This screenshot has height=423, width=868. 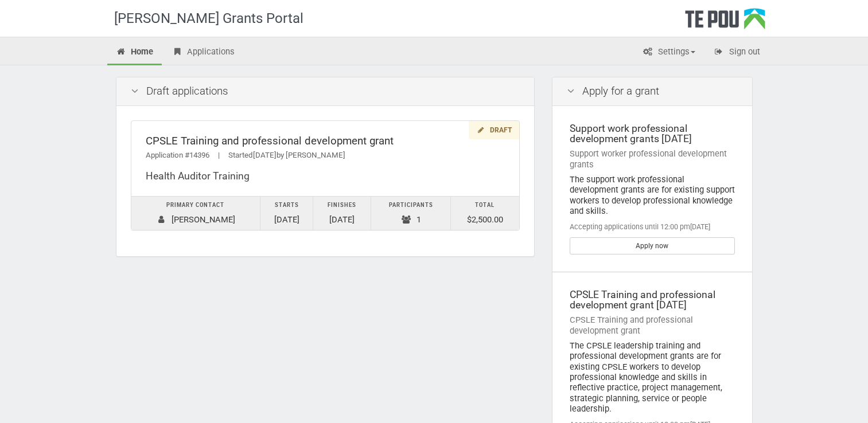 I want to click on div: Starts, so click(x=286, y=205).